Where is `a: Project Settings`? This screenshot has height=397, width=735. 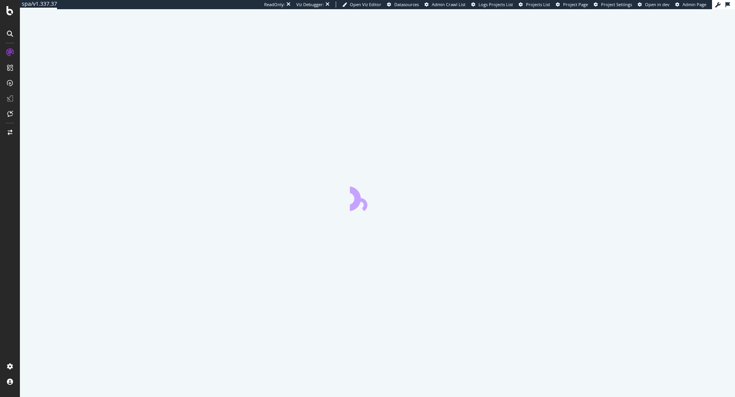 a: Project Settings is located at coordinates (613, 5).